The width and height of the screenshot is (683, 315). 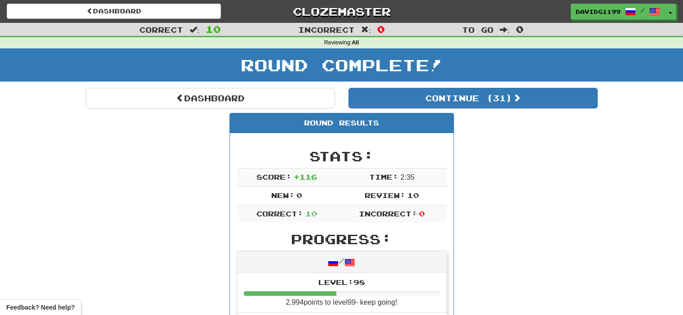 What do you see at coordinates (385, 195) in the screenshot?
I see `span: Review:` at bounding box center [385, 195].